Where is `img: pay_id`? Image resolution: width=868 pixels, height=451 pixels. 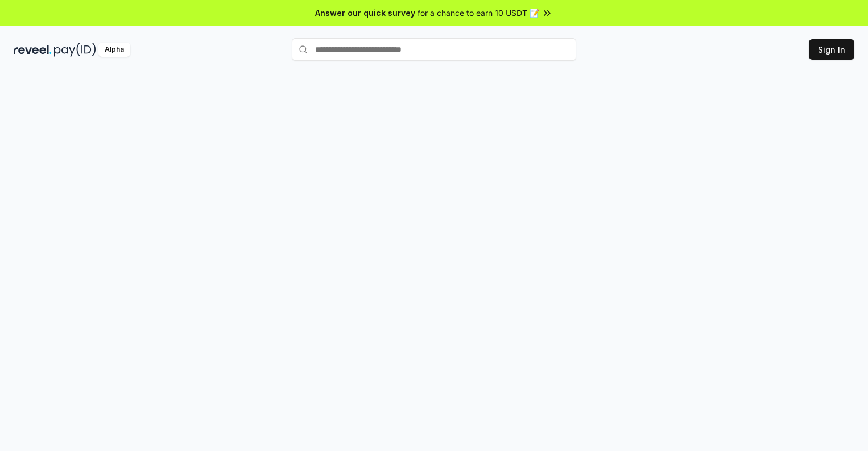 img: pay_id is located at coordinates (75, 50).